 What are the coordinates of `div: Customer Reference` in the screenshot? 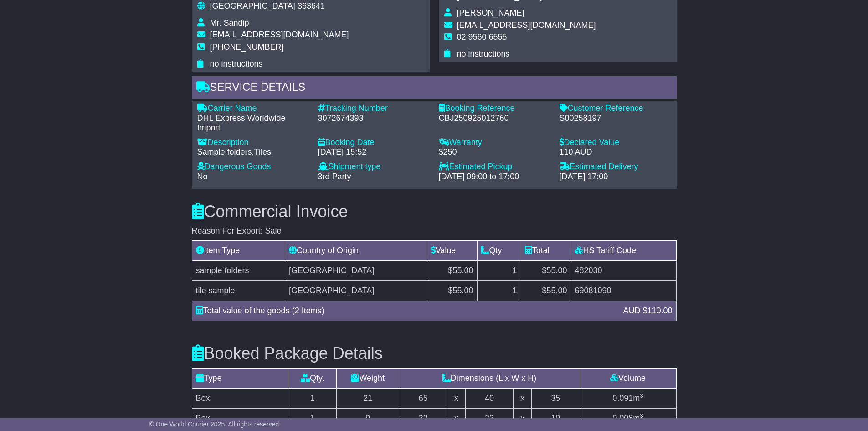 It's located at (615, 109).